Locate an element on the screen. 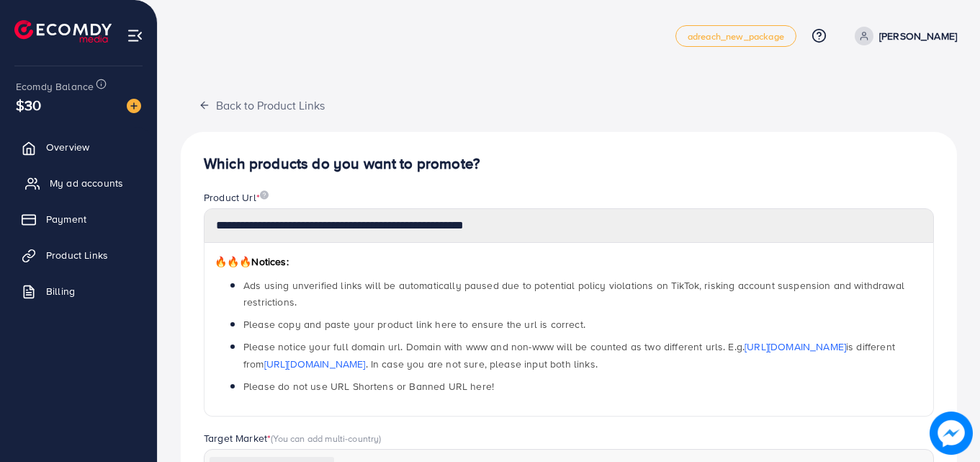 The height and width of the screenshot is (462, 980). label: Product Url is located at coordinates (236, 197).